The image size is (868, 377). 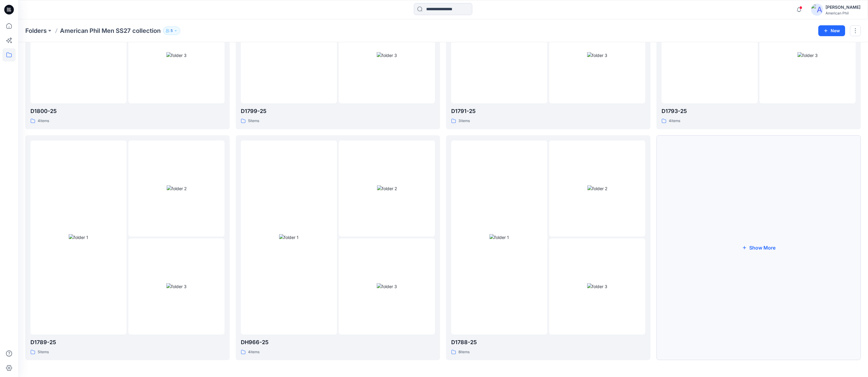 I want to click on p: D1789-25, so click(x=127, y=342).